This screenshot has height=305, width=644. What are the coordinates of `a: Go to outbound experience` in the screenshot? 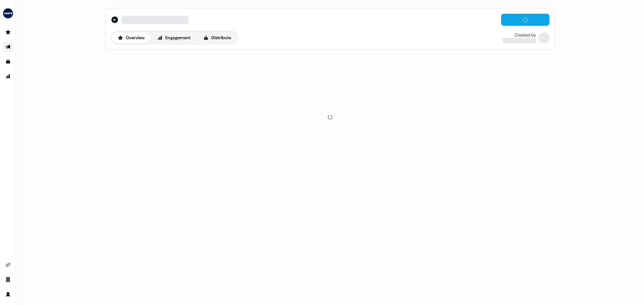 It's located at (8, 47).